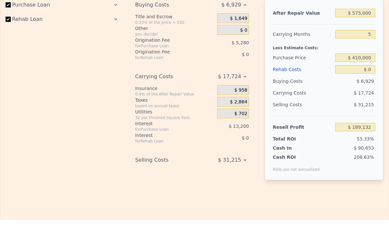  Describe the element at coordinates (175, 118) in the screenshot. I see `div: 3¢ per Finished Square Foot` at that location.